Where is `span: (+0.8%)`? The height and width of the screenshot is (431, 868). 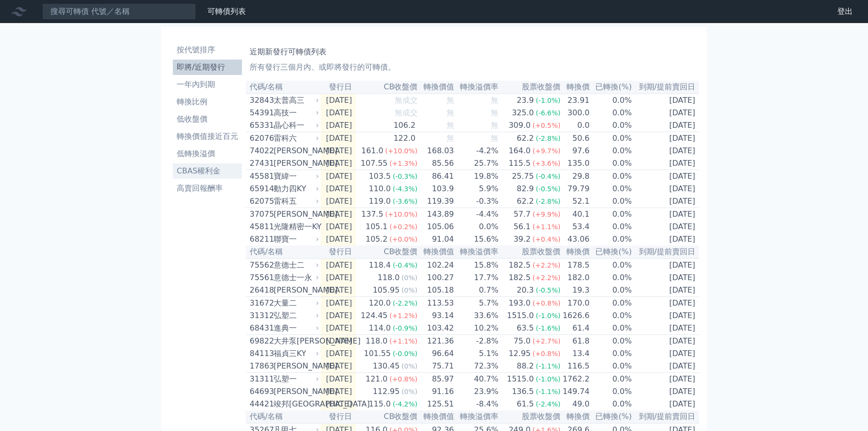
span: (+0.8%) is located at coordinates (546, 304).